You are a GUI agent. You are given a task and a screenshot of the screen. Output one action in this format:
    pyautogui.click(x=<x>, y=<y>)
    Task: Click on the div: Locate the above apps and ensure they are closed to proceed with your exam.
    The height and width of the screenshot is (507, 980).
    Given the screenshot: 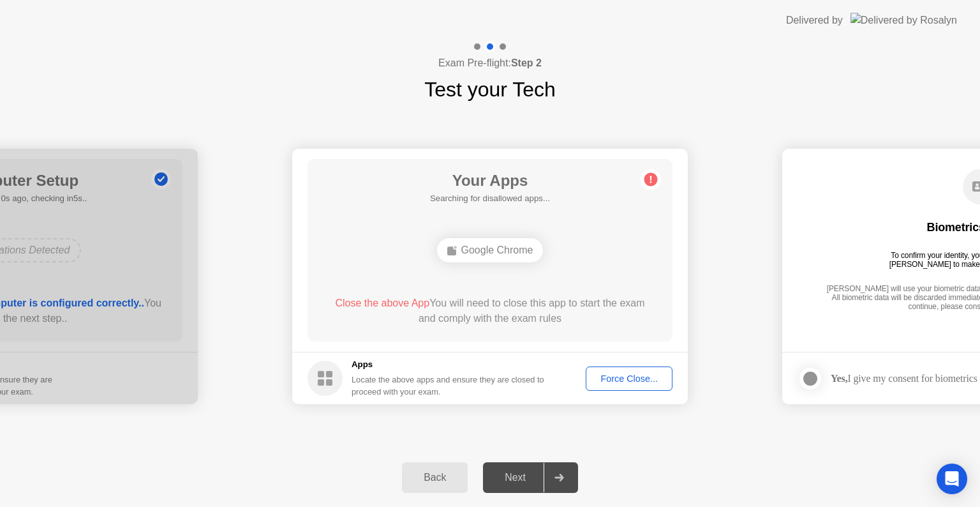 What is the action you would take?
    pyautogui.click(x=448, y=385)
    